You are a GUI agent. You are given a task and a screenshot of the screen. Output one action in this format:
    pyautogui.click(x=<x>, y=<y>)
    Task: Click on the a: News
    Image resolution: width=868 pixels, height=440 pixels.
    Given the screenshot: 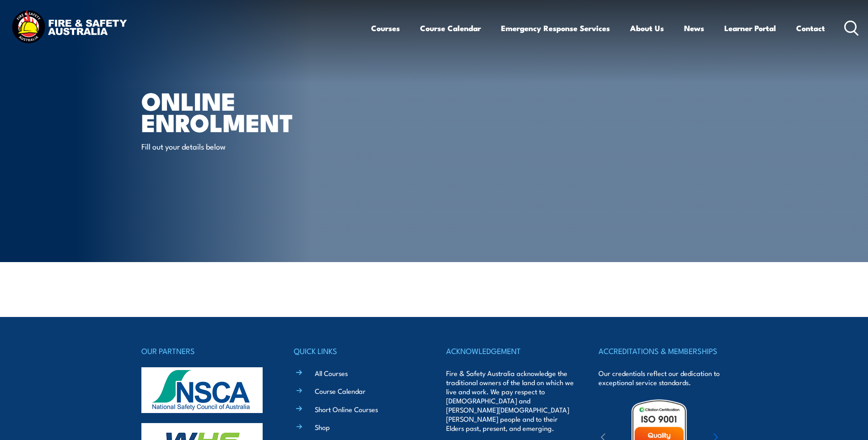 What is the action you would take?
    pyautogui.click(x=694, y=28)
    